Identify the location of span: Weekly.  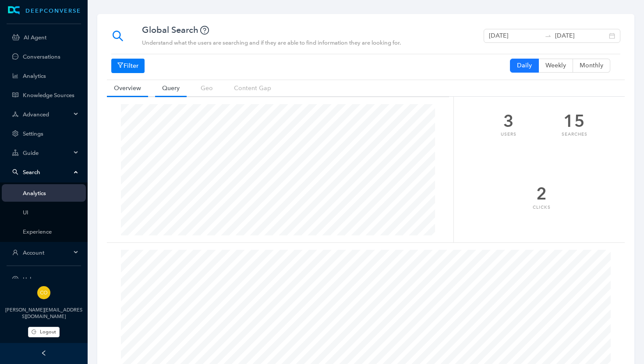
(556, 65).